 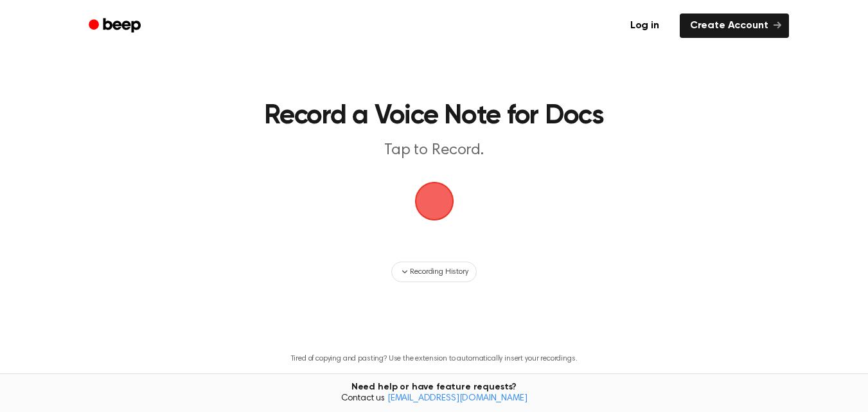 I want to click on span: Contact us, so click(x=434, y=399).